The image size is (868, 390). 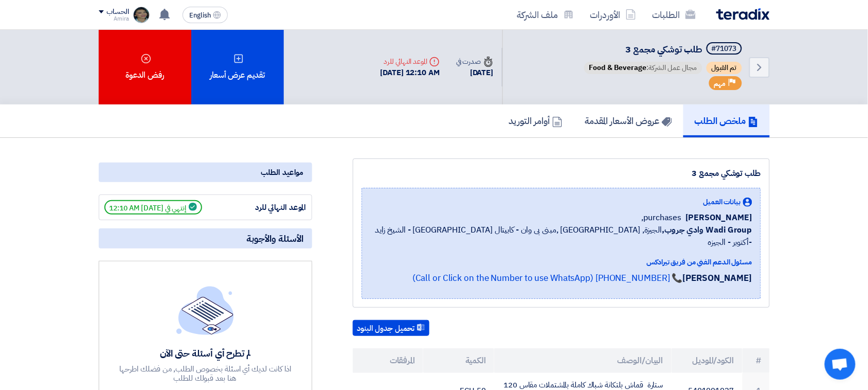 What do you see at coordinates (388, 361) in the screenshot?
I see `th: المرفقات` at bounding box center [388, 361].